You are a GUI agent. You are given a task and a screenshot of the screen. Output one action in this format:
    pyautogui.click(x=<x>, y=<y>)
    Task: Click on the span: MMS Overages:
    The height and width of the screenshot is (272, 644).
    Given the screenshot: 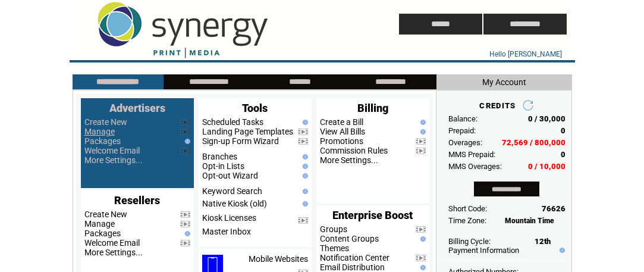 What is the action you would take?
    pyautogui.click(x=475, y=166)
    